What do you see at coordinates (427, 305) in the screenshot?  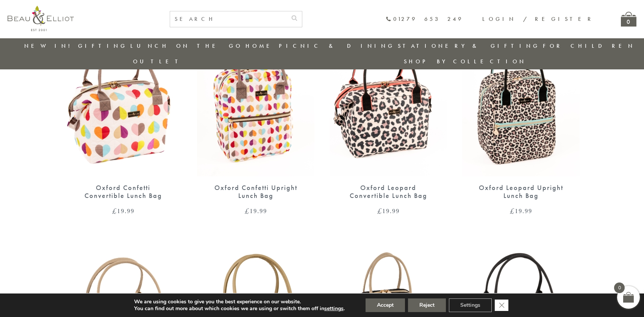 I see `button: Reject` at bounding box center [427, 305].